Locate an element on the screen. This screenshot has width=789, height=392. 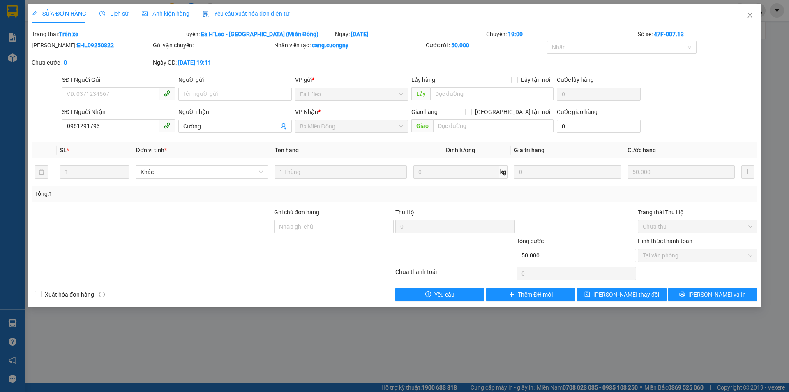
span: Tên hàng is located at coordinates (286, 150).